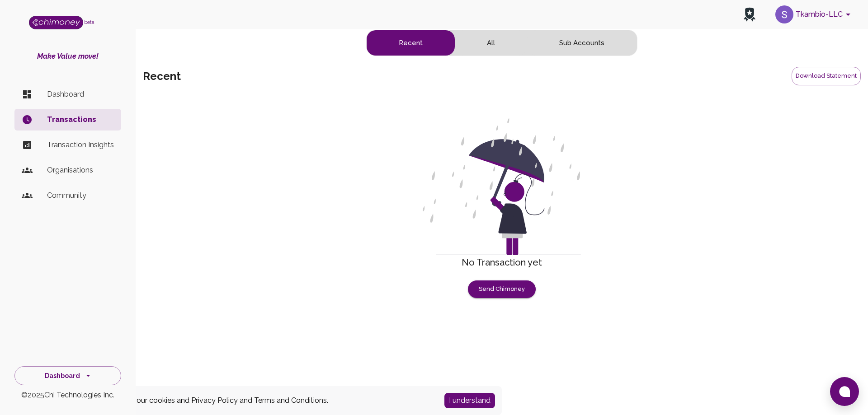 The width and height of the screenshot is (868, 415). What do you see at coordinates (221, 401) in the screenshot?
I see `div: By using this site, you are agreeing to our cookies and and .` at bounding box center [221, 401].